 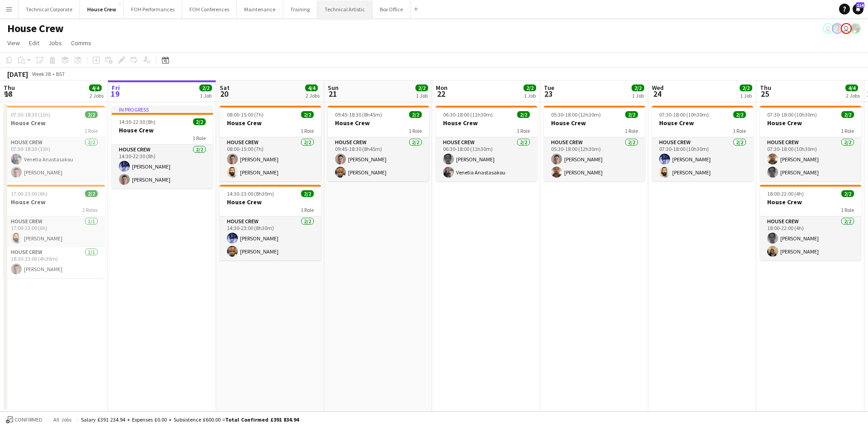 I want to click on div: In progress, so click(x=163, y=110).